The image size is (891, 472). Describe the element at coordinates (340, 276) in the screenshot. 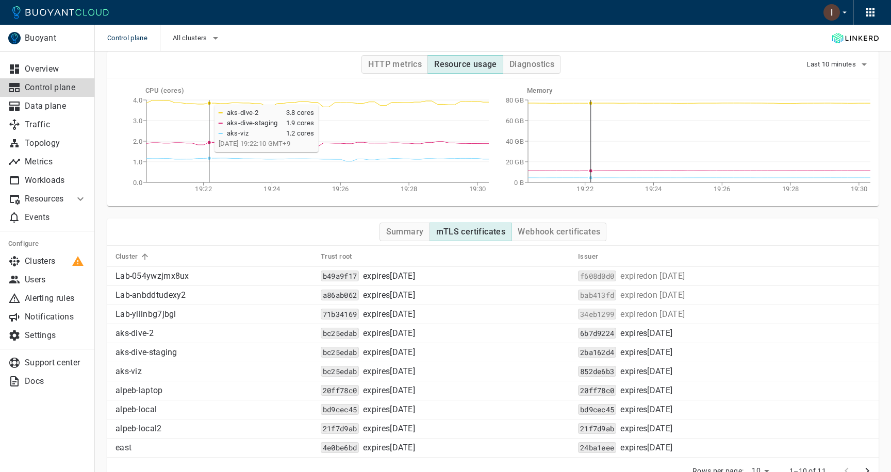

I see `code: b49a9f17` at that location.